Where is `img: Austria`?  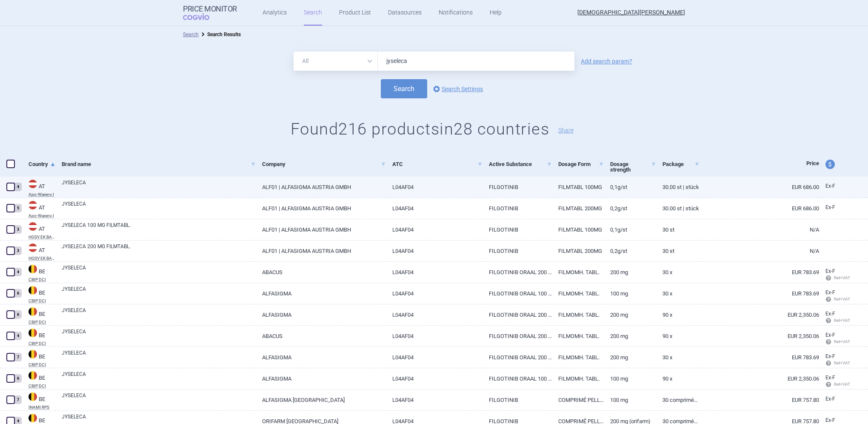 img: Austria is located at coordinates (33, 226).